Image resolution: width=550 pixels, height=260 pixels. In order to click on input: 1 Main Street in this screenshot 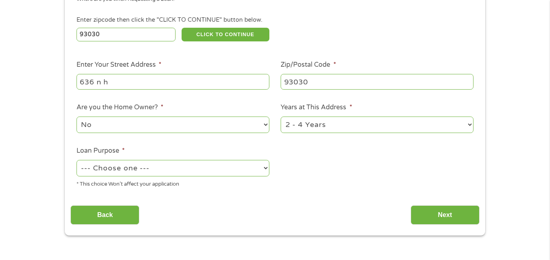, I will do `click(173, 82)`.